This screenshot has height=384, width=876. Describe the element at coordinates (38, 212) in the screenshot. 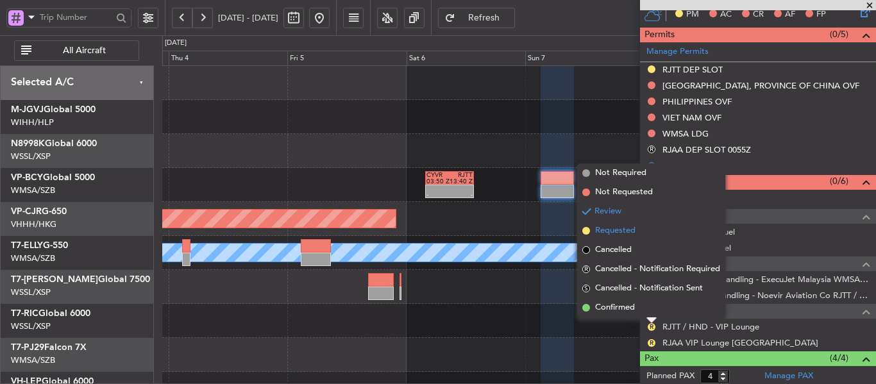

I see `a: VP-CJRG-650` at that location.